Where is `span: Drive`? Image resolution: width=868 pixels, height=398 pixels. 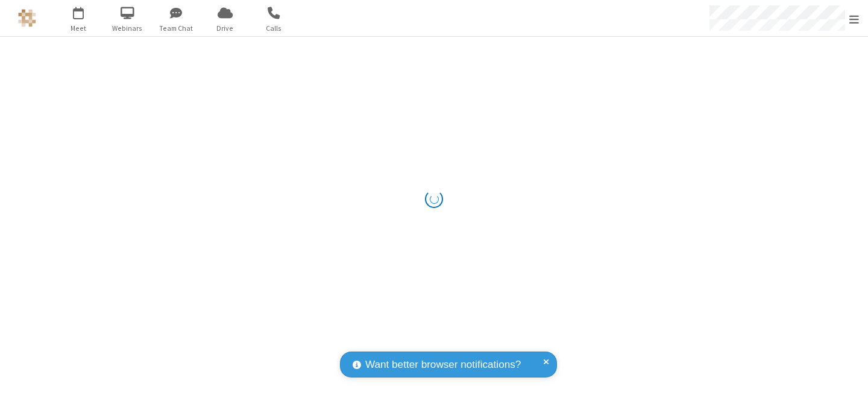 span: Drive is located at coordinates (225, 28).